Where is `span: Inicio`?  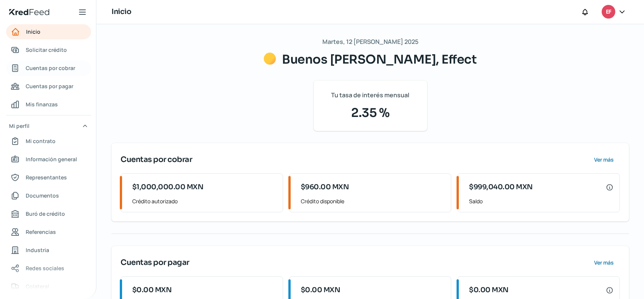 span: Inicio is located at coordinates (33, 31).